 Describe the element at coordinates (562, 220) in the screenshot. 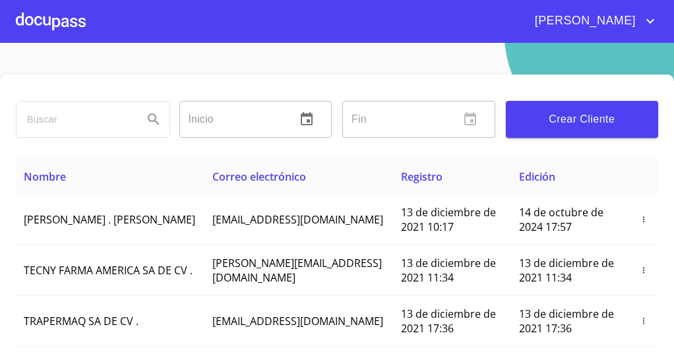

I see `span: 14 de octubre de 2024 17:57` at that location.